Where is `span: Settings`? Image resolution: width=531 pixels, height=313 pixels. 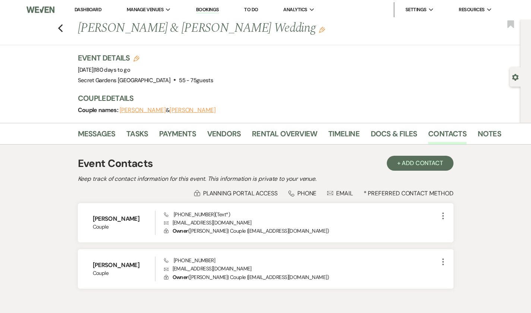
span: Settings is located at coordinates (416, 10).